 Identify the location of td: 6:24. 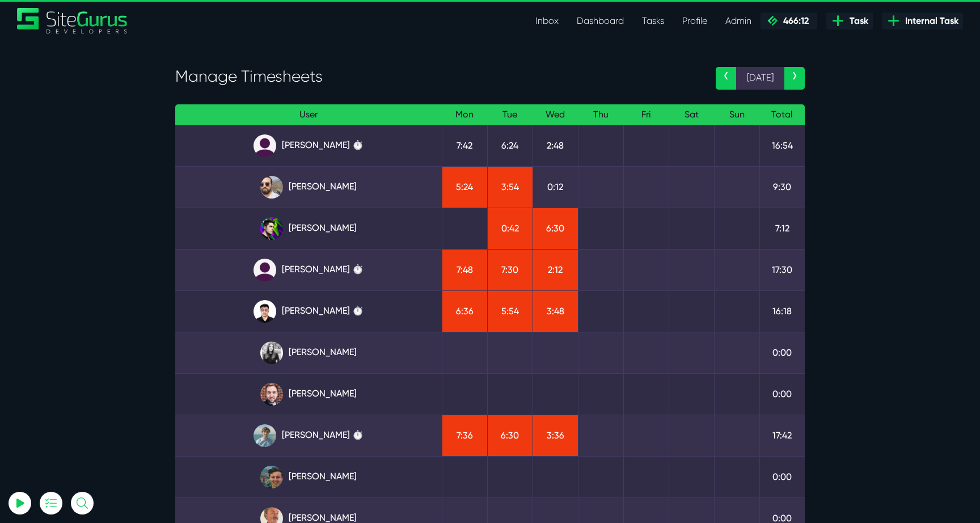
(510, 145).